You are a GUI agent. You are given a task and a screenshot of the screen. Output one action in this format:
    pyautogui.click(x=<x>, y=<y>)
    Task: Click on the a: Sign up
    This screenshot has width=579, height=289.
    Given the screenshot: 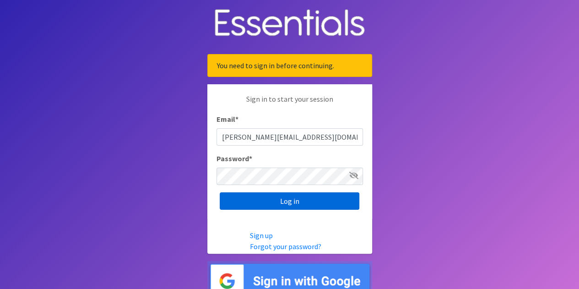 What is the action you would take?
    pyautogui.click(x=261, y=235)
    